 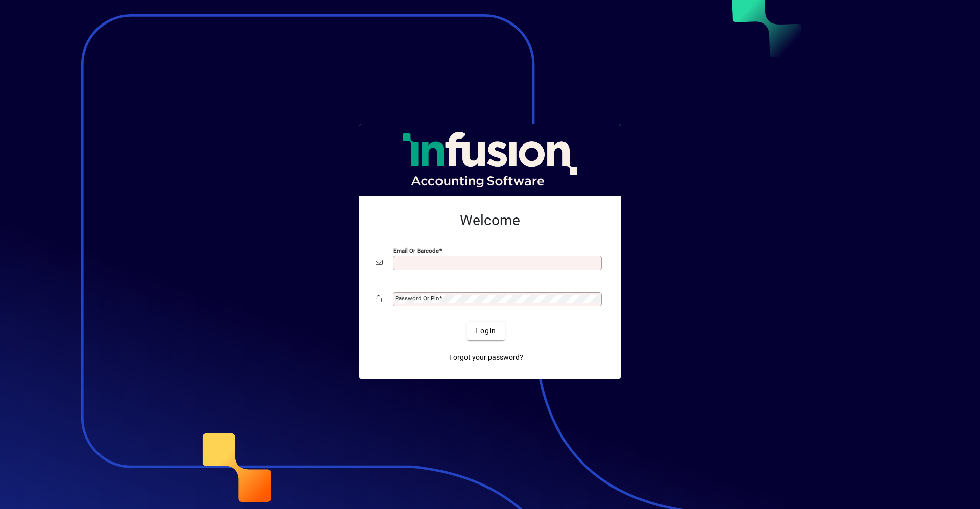 What do you see at coordinates (486, 358) in the screenshot?
I see `span: Forgot your password?` at bounding box center [486, 358].